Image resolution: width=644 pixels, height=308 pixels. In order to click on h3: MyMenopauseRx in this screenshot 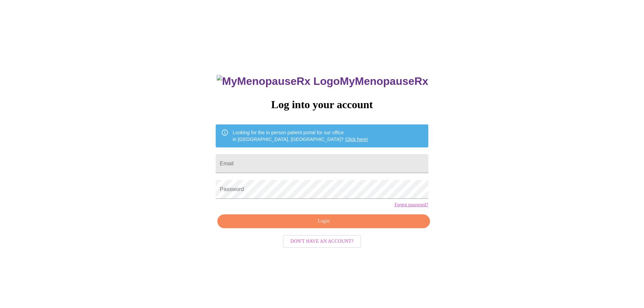, I will do `click(322, 81)`.